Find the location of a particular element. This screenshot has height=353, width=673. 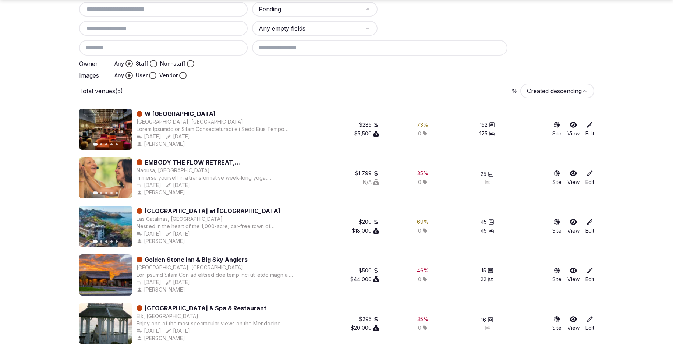

button: 15 is located at coordinates (487, 270).